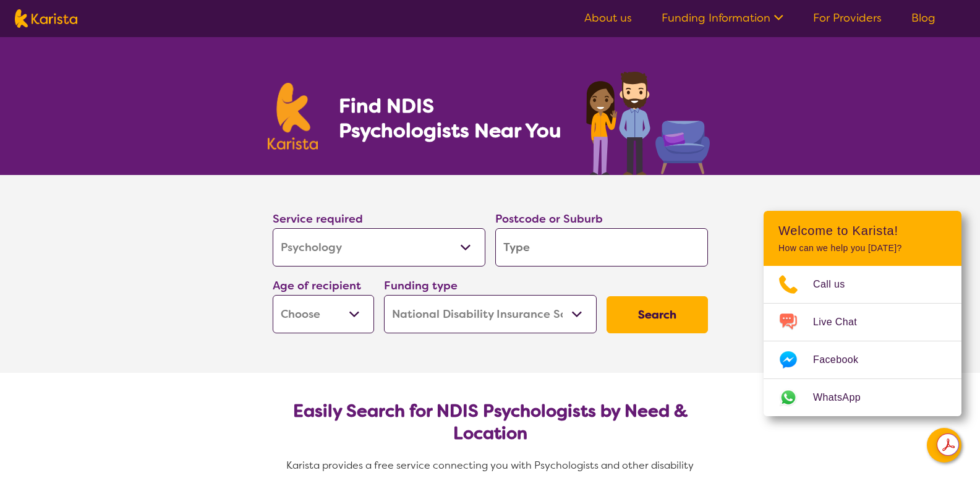 The image size is (980, 478). I want to click on label: Service required, so click(318, 219).